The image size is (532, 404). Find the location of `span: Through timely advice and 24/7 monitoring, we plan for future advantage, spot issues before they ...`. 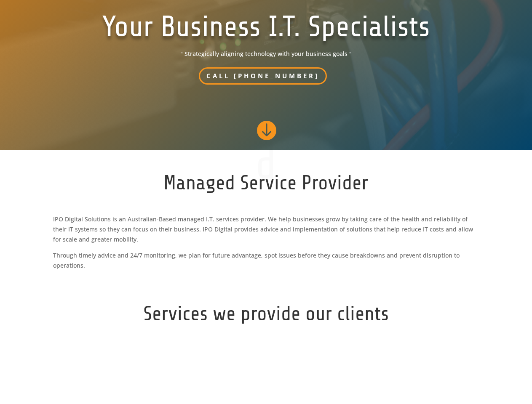

span: Through timely advice and 24/7 monitoring, we plan for future advantage, spot issues before they ... is located at coordinates (256, 260).